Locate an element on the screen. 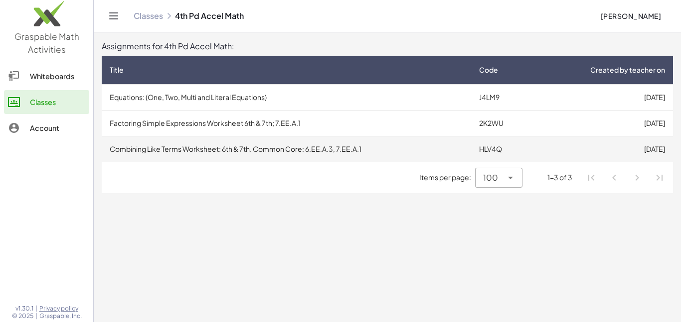 This screenshot has width=681, height=322. td: J4LM9 is located at coordinates (502, 97).